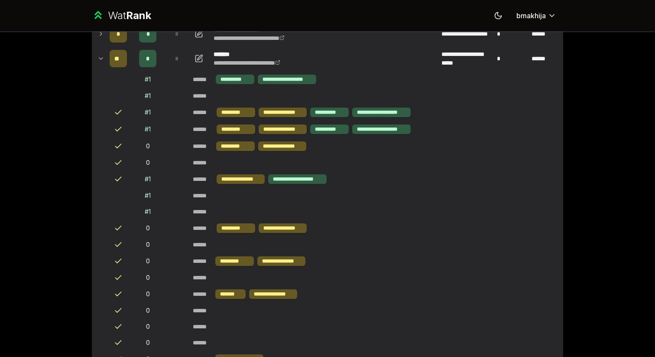  I want to click on div: Wat, so click(130, 16).